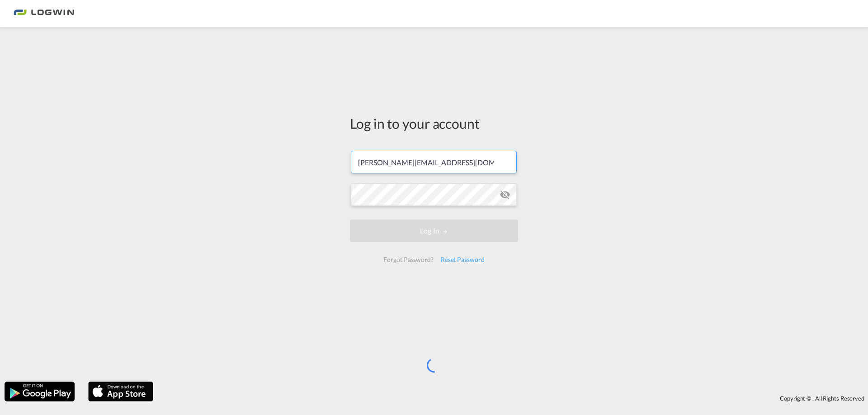 This screenshot has height=415, width=868. I want to click on img: google.png, so click(40, 392).